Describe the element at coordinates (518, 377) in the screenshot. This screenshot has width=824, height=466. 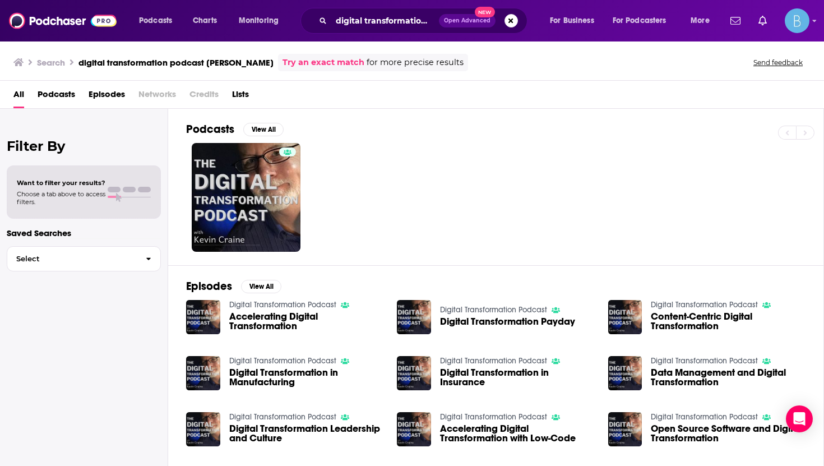
I see `span: Digital Transformation in Insurance` at that location.